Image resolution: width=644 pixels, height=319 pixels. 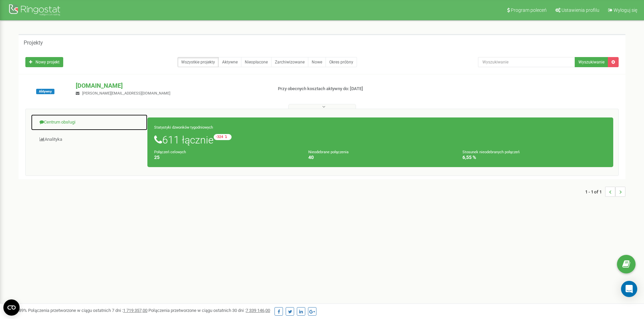 I want to click on small: -324, so click(x=223, y=137).